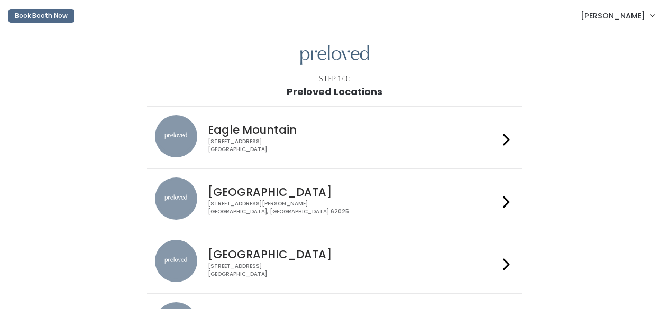 The image size is (669, 309). What do you see at coordinates (41, 16) in the screenshot?
I see `a: Book Booth Now` at bounding box center [41, 16].